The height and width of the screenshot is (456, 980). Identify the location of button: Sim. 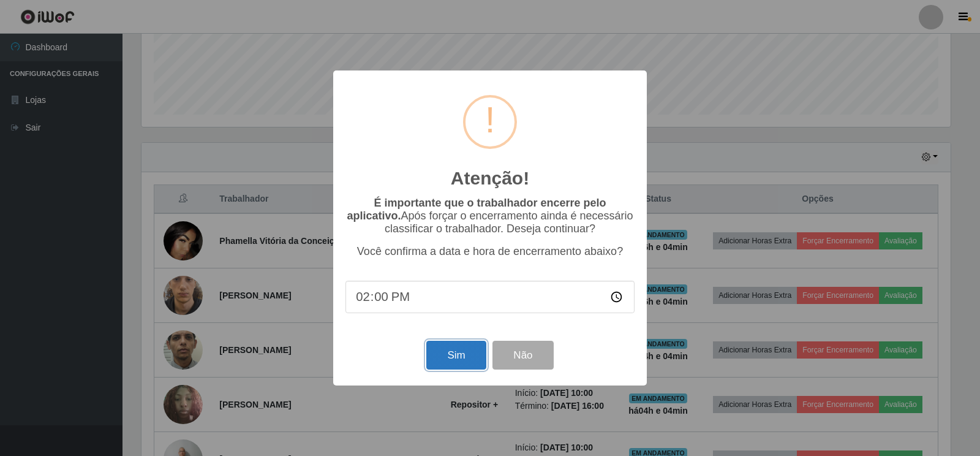
(456, 355).